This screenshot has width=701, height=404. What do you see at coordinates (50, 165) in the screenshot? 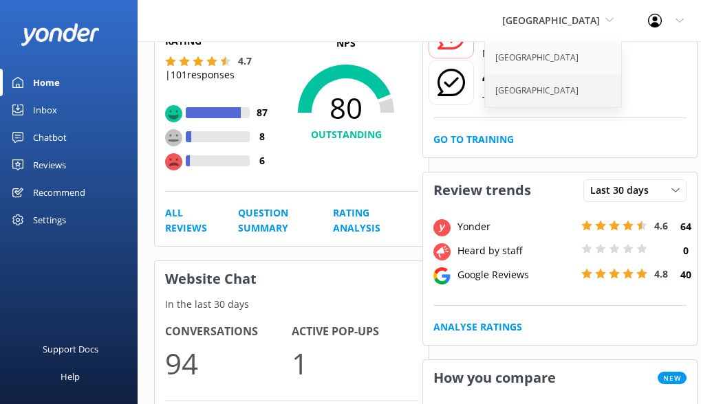
I see `div: Reviews` at bounding box center [50, 165].